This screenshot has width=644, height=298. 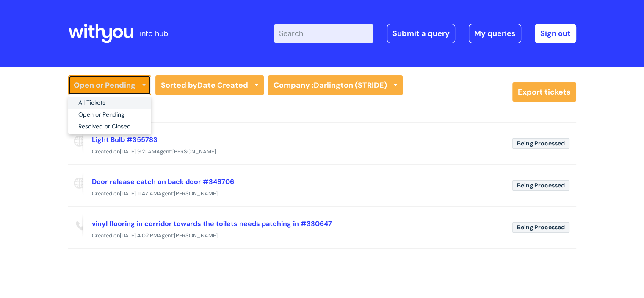 What do you see at coordinates (210, 85) in the screenshot?
I see `a: Sorted byDate Created` at bounding box center [210, 85].